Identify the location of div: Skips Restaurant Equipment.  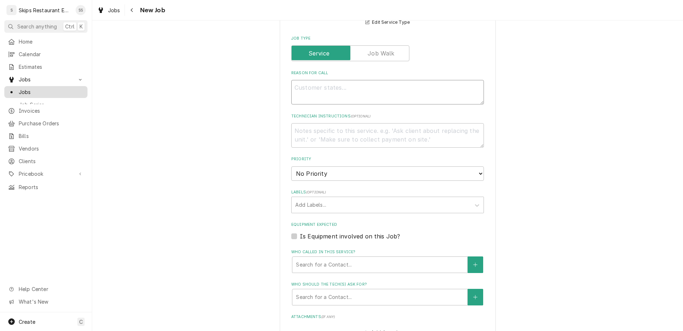
(45, 10).